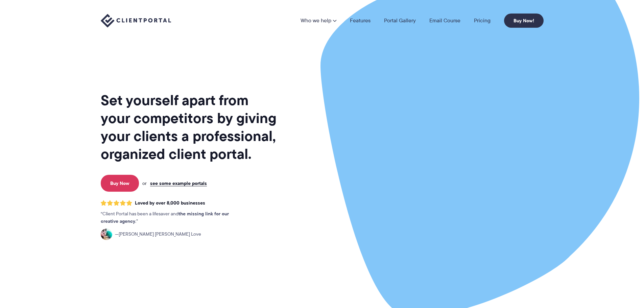 The image size is (644, 308). I want to click on a: Buy Now, so click(120, 183).